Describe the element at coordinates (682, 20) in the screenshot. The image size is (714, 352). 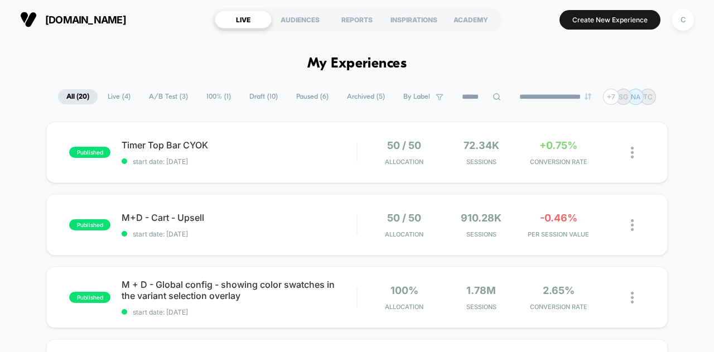
I see `div: C` at that location.